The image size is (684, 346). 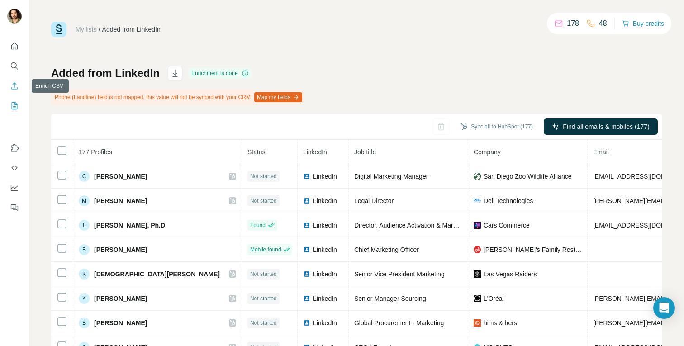 I want to click on span: Global Procurement - Marketing, so click(x=399, y=323).